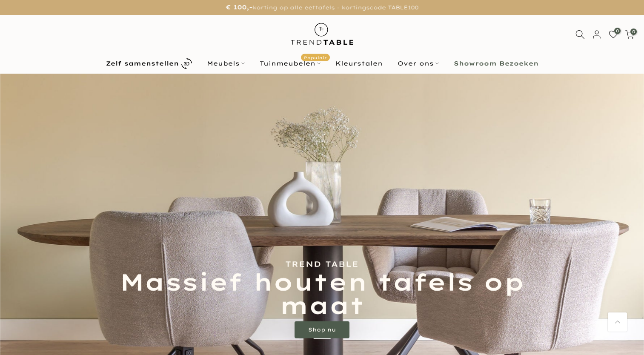 This screenshot has width=644, height=355. I want to click on span: Populair, so click(315, 58).